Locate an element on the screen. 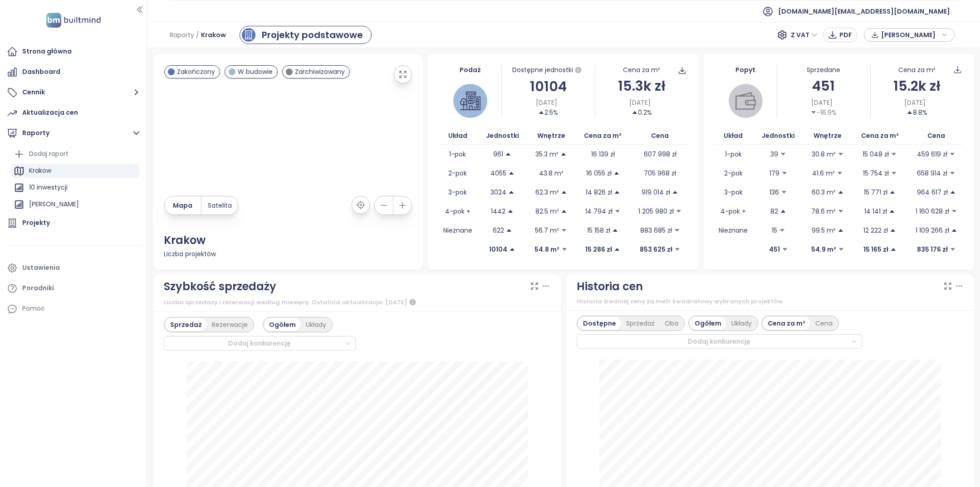  p: 14 826 zł is located at coordinates (599, 192).